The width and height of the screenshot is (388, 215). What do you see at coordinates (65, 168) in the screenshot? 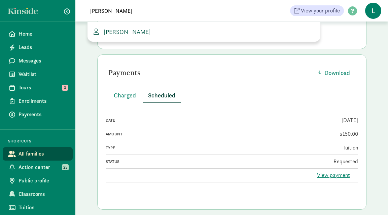
I see `span: 25` at bounding box center [65, 168].